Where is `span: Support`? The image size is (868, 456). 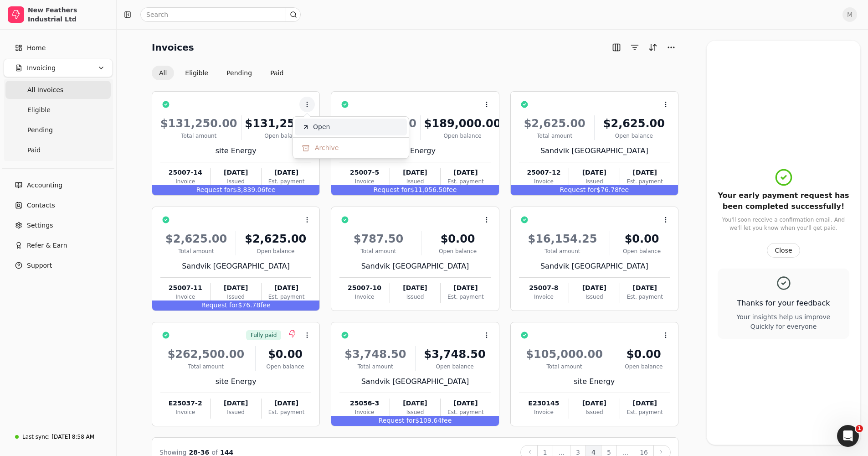
span: Support is located at coordinates (39, 266).